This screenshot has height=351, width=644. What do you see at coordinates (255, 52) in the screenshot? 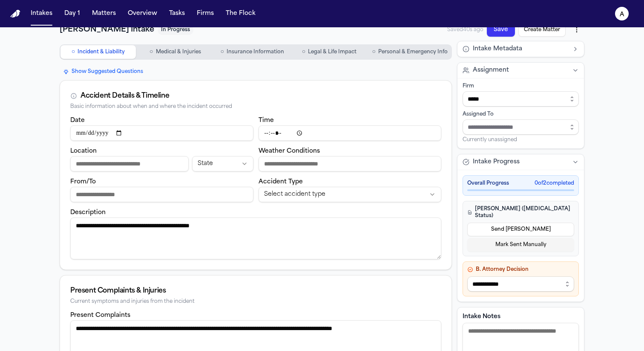
I see `span: Insurance Information` at bounding box center [255, 52].